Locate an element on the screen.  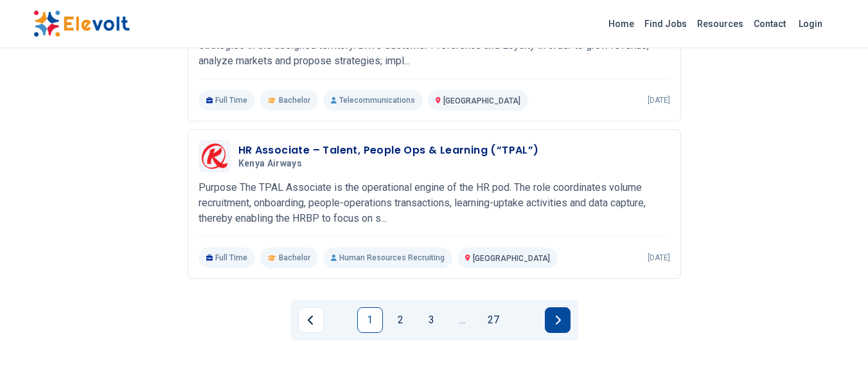
span: Kenya Airways is located at coordinates (271, 164).